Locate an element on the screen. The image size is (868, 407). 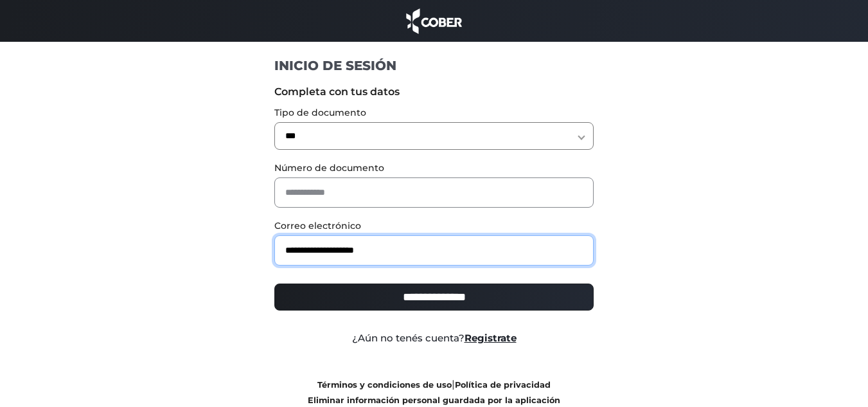
label: Número de documento is located at coordinates (434, 168).